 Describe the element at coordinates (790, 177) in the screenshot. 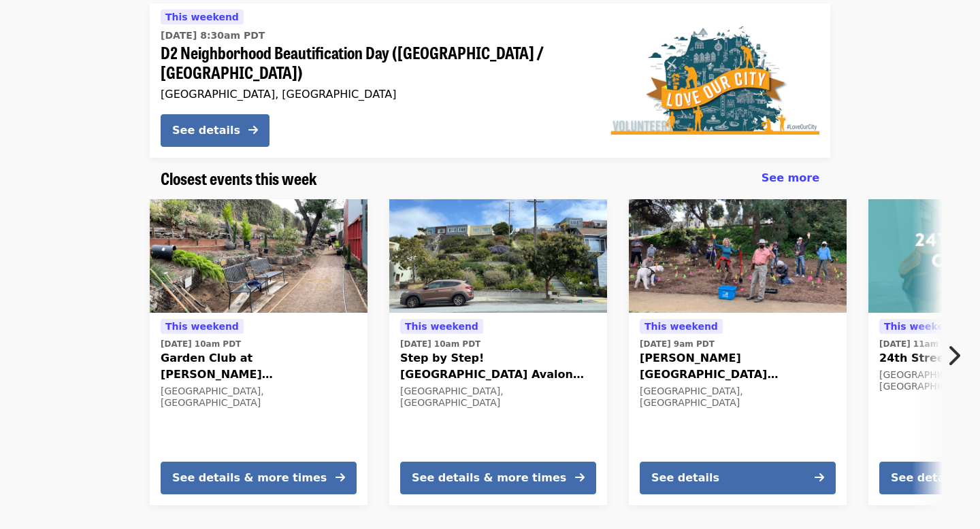

I see `span: See more` at that location.